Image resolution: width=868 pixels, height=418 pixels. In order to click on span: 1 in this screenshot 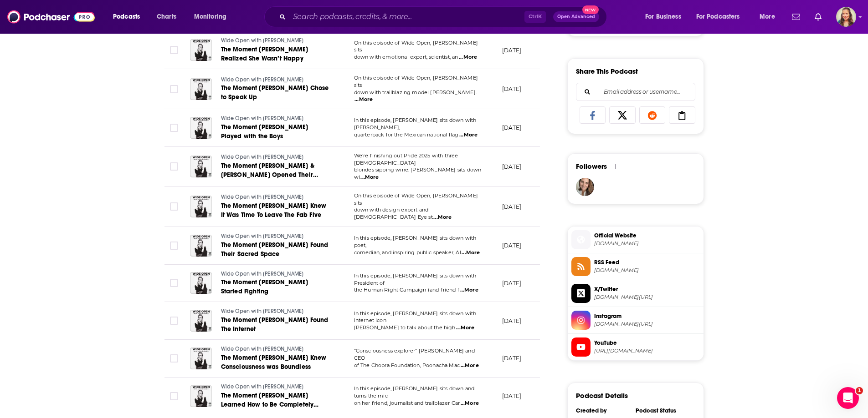, I will do `click(859, 391)`.